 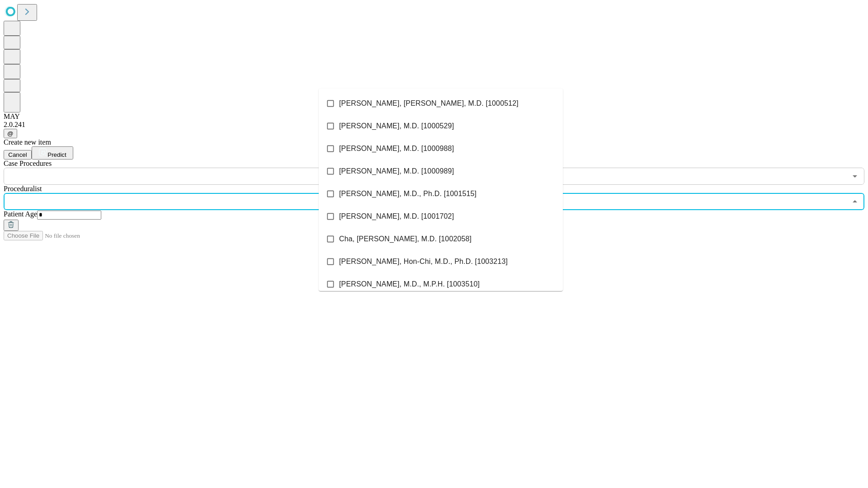 I want to click on span: Predict, so click(x=56, y=155).